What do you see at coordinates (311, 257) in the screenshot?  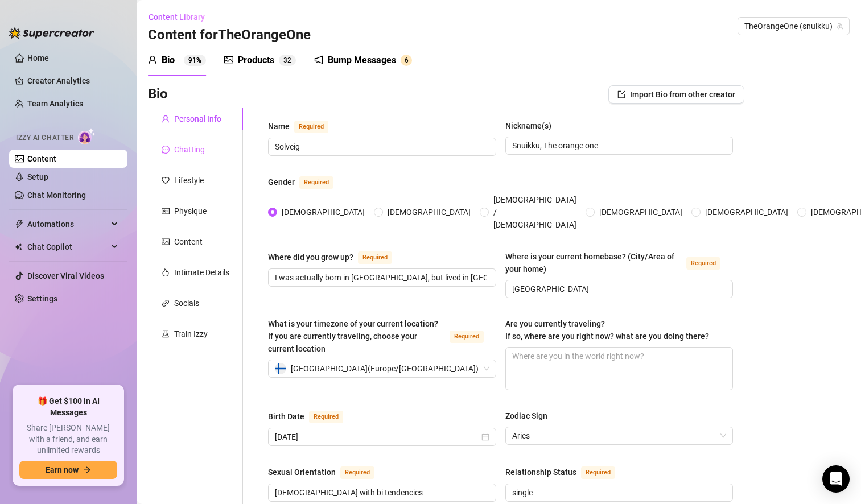 I see `div: Where did you grow up?` at bounding box center [311, 257].